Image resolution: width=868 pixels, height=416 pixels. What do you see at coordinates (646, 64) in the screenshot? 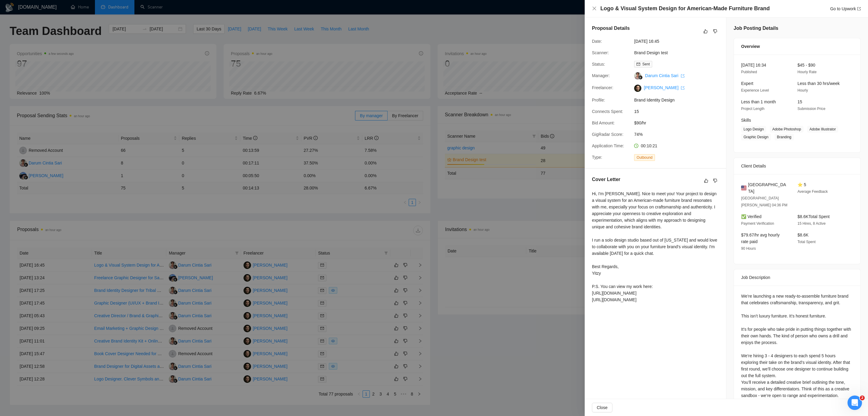
I see `span: Sent` at bounding box center [646, 64].